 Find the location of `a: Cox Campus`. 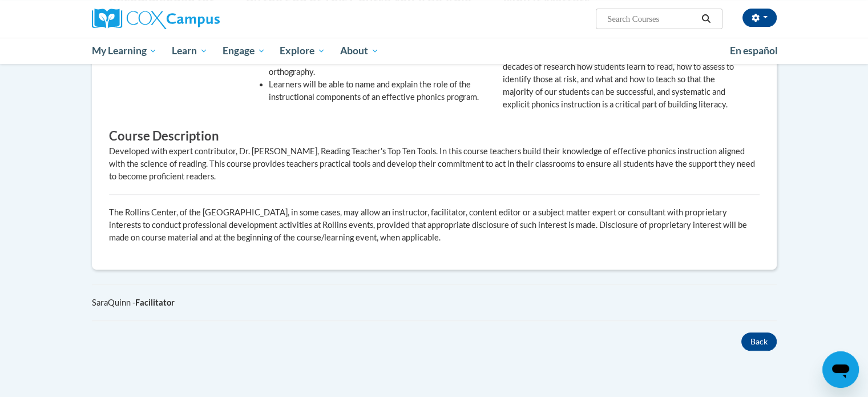

a: Cox Campus is located at coordinates (200, 19).